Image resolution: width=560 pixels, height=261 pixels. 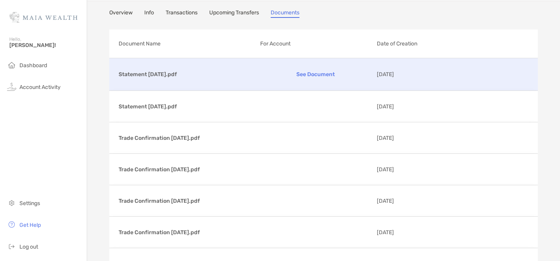 I want to click on span: Settings, so click(x=30, y=203).